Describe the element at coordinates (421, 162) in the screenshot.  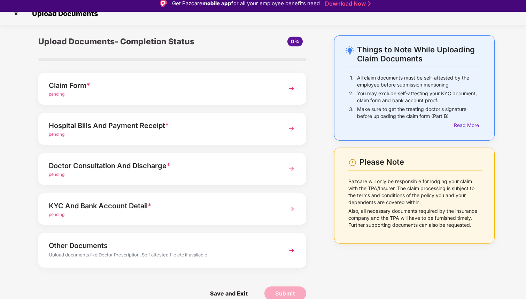
I see `div: Please Note` at that location.